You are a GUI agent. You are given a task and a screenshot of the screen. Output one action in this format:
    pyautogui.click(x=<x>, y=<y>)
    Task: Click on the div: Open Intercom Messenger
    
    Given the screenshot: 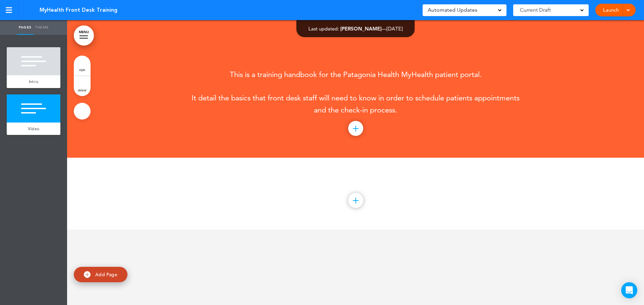 What is the action you would take?
    pyautogui.click(x=629, y=291)
    